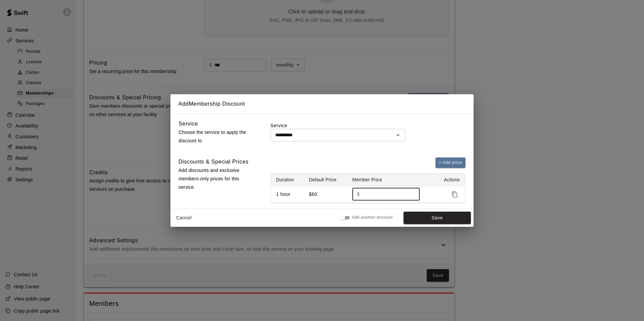 The width and height of the screenshot is (644, 321). I want to click on p: Add discounts and exclusive members-only prices for this service, so click(216, 179).